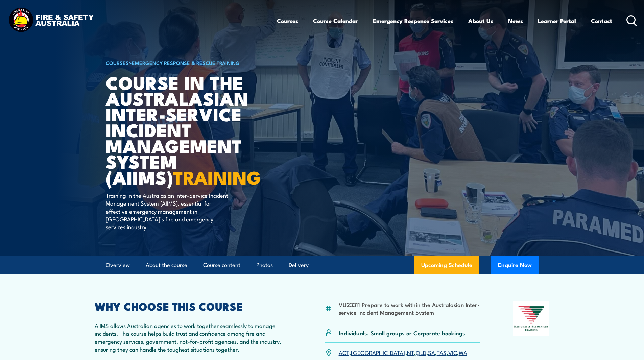  What do you see at coordinates (453, 352) in the screenshot?
I see `a: VIC` at bounding box center [453, 352].